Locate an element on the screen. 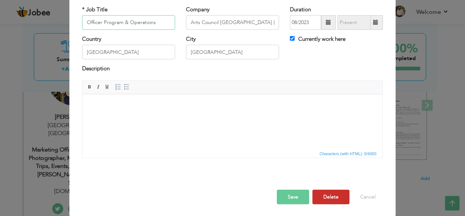 Image resolution: width=465 pixels, height=216 pixels. input: Present is located at coordinates (354, 23).